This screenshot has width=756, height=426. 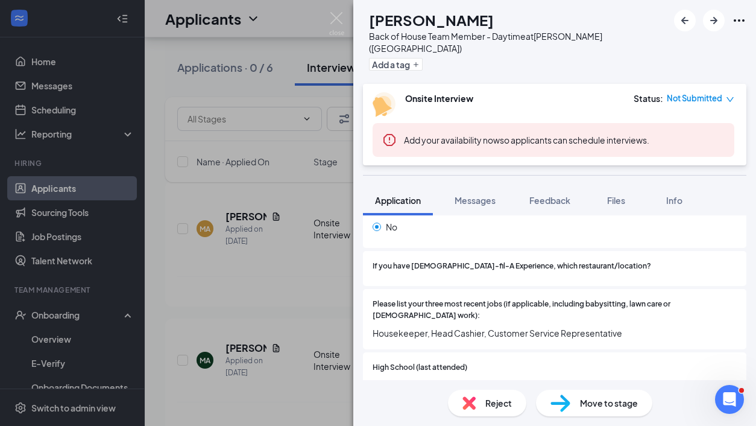 I want to click on button: ArrowRight, so click(x=714, y=21).